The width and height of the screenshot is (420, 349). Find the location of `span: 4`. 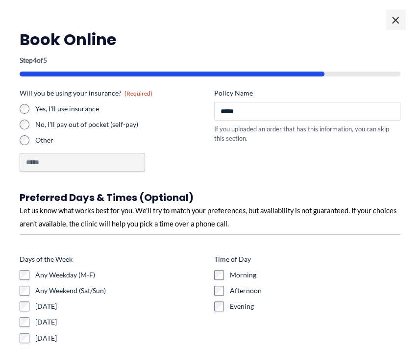

span: 4 is located at coordinates (35, 60).